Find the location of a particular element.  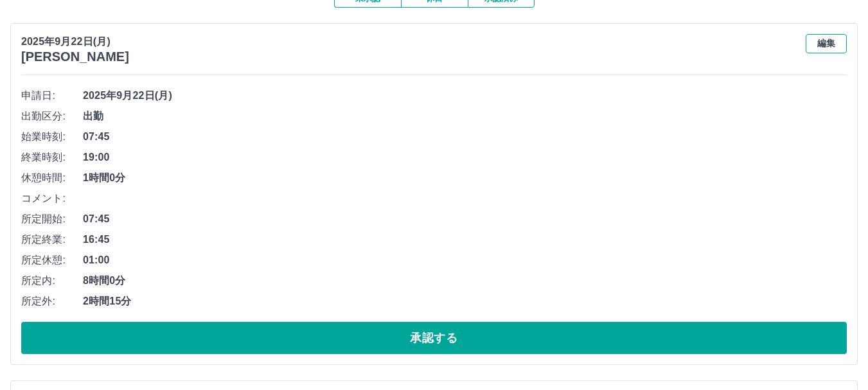

span: コメント: is located at coordinates (52, 198).